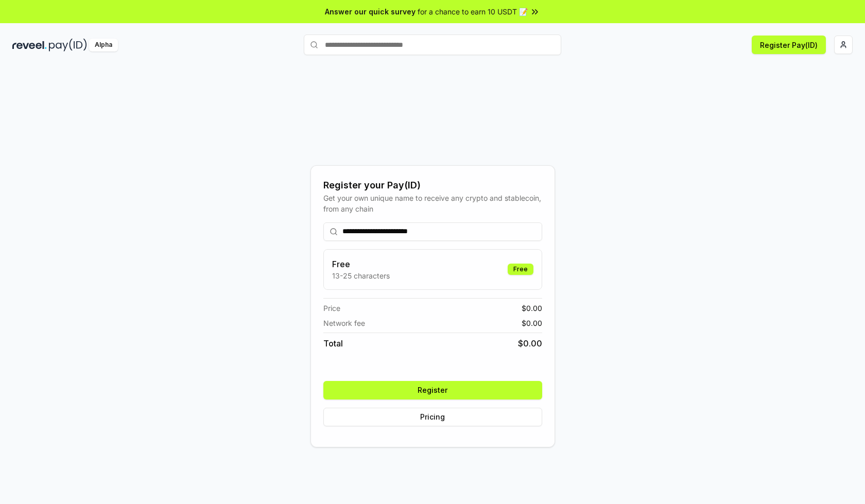  Describe the element at coordinates (520, 269) in the screenshot. I see `div: Free` at that location.